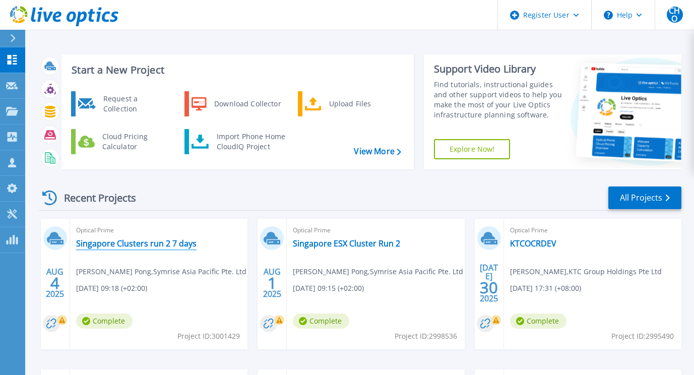  I want to click on a: Singapore Clusters run 2 7 days, so click(136, 243).